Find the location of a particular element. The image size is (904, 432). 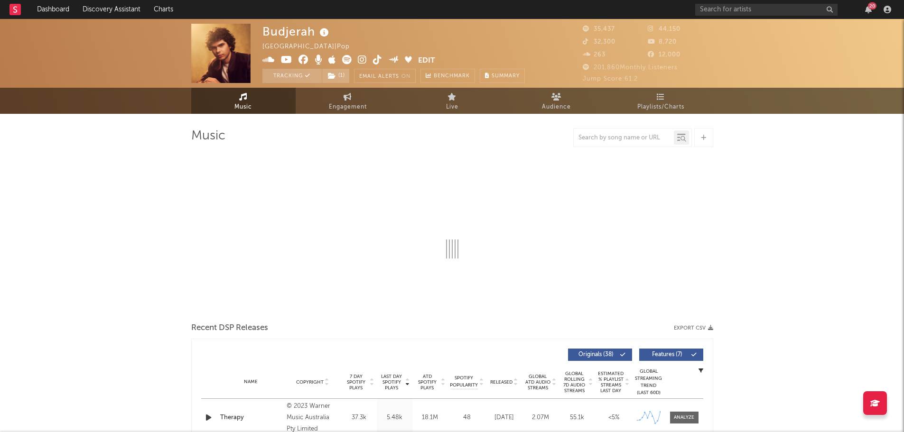

div: Therapy is located at coordinates (251, 418).